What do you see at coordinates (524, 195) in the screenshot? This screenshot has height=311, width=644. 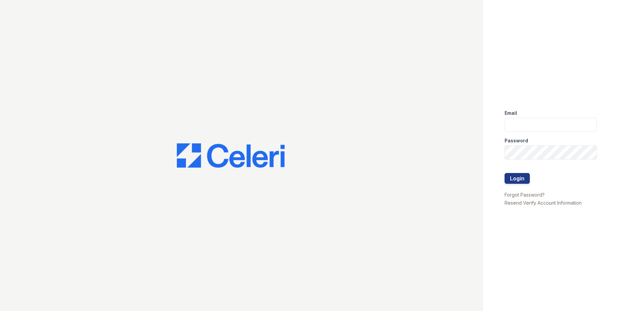 I see `a: Forgot Password?` at bounding box center [524, 195].